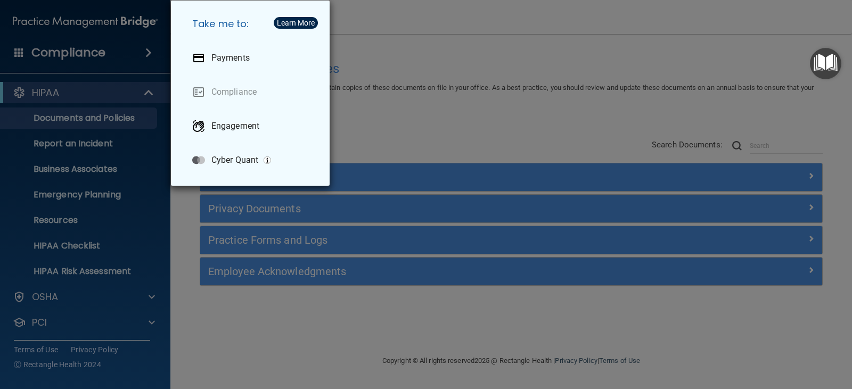  I want to click on a: Payments, so click(252, 58).